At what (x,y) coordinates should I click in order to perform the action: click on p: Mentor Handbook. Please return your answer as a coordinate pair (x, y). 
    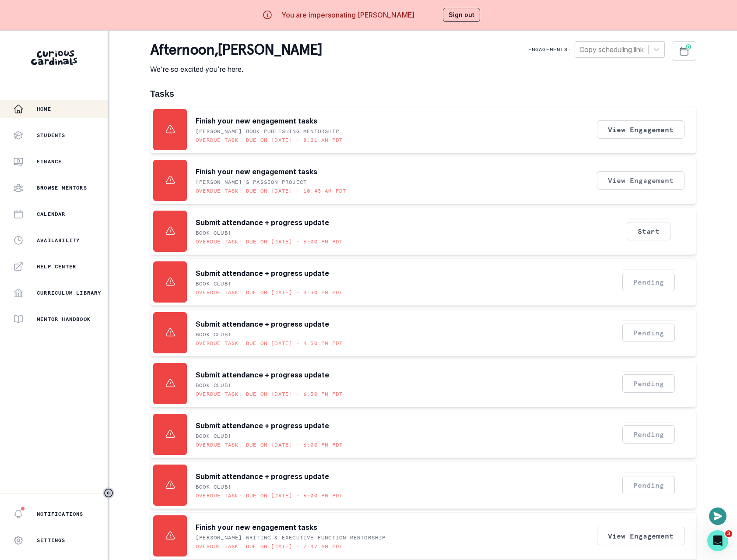
    Looking at the image, I should click on (64, 319).